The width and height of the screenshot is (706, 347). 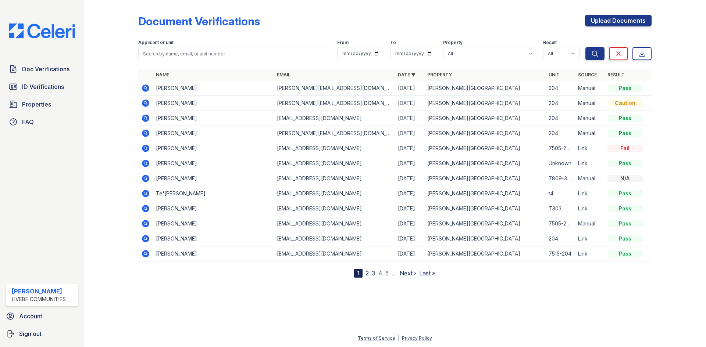 I want to click on a: Email, so click(x=283, y=75).